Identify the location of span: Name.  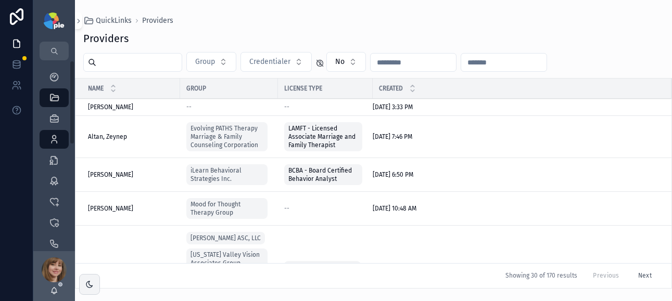
(96, 88).